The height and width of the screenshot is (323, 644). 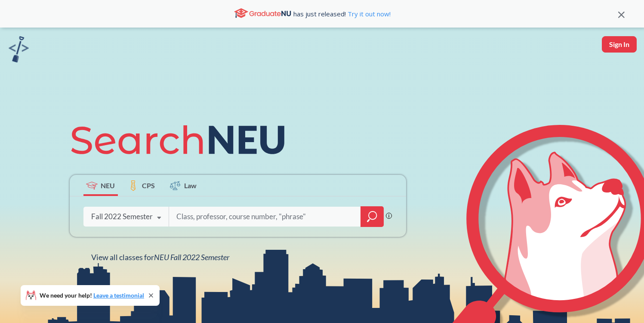 I want to click on button: Sign In, so click(x=619, y=45).